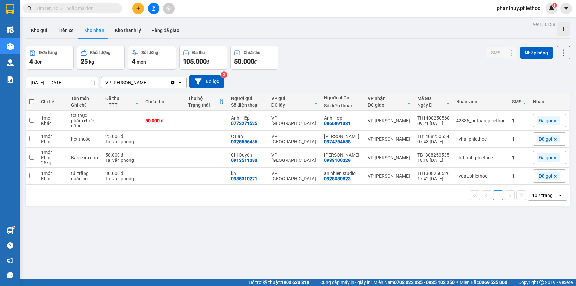  Describe the element at coordinates (433, 136) in the screenshot. I see `div: TB1408250554` at that location.